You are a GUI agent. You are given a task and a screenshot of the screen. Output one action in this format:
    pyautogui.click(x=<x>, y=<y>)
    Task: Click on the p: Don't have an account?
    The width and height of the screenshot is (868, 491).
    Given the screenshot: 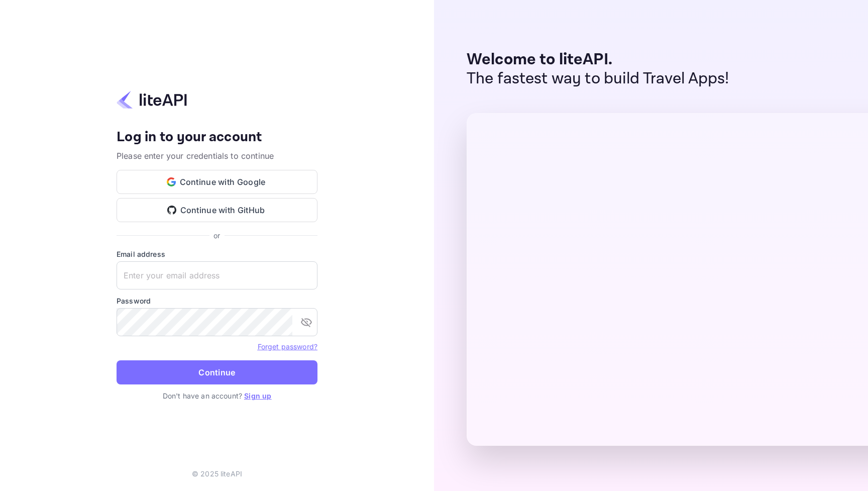 What is the action you would take?
    pyautogui.click(x=217, y=395)
    